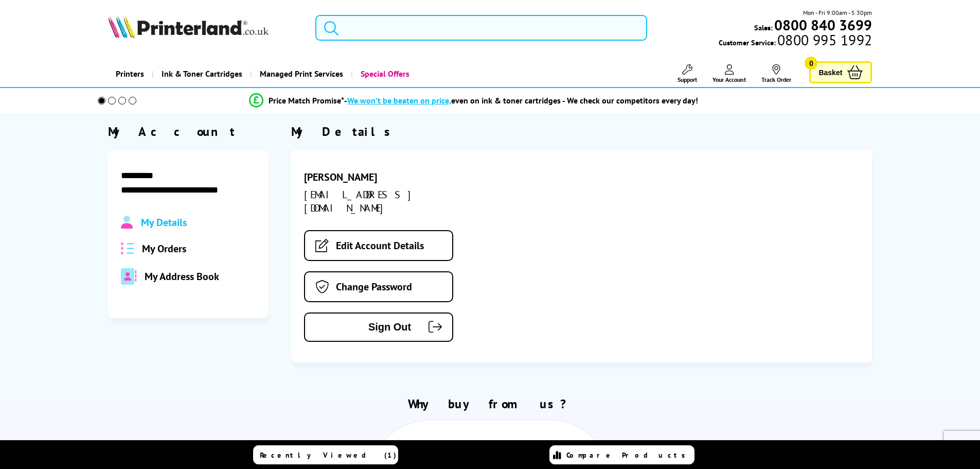 This screenshot has height=469, width=980. What do you see at coordinates (823, 25) in the screenshot?
I see `a: 0800 840 3699` at bounding box center [823, 25].